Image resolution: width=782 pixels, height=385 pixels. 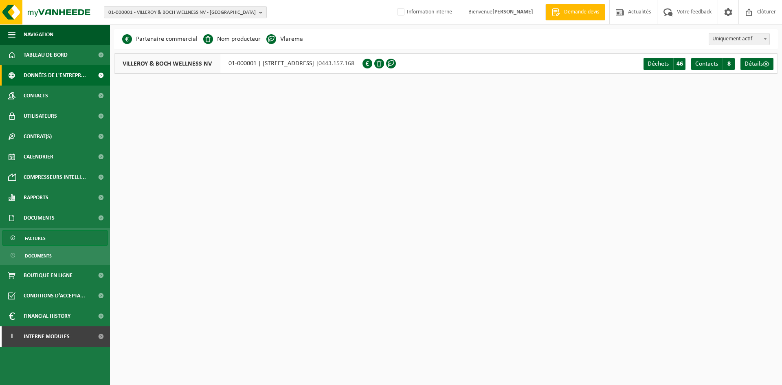 I want to click on span: Boutique en ligne, so click(x=48, y=275).